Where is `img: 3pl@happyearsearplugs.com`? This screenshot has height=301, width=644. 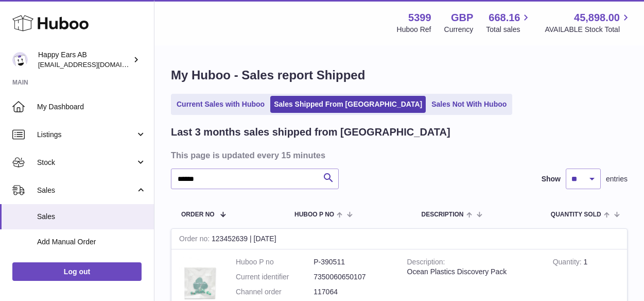 img: 3pl@happyearsearplugs.com is located at coordinates (20, 59).